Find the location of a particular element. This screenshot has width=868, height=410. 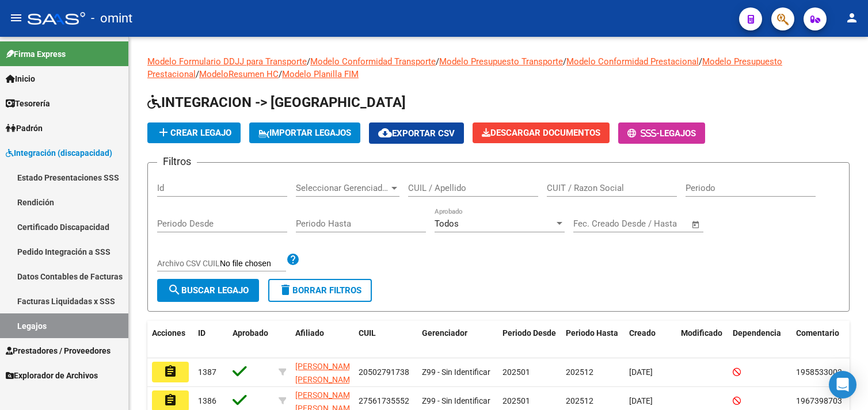

span: Buscar Legajo is located at coordinates (208, 290).